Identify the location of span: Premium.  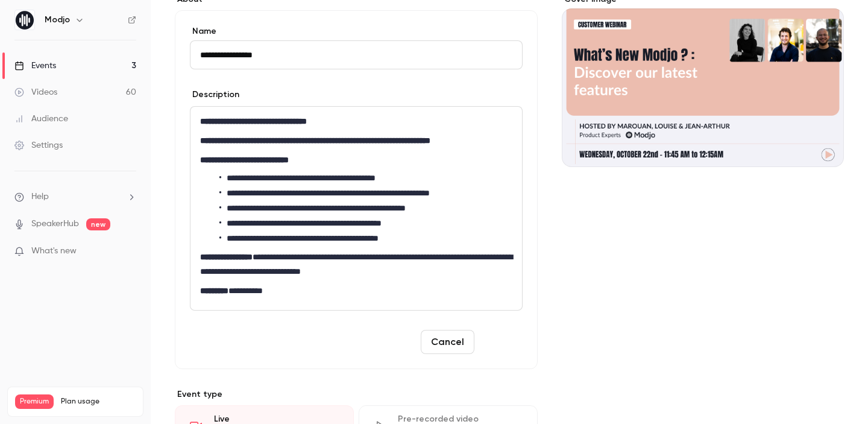
(34, 402).